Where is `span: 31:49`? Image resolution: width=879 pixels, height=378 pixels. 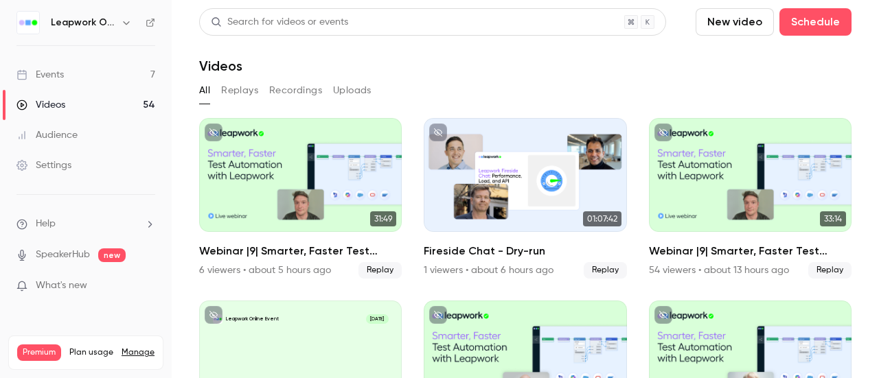 span: 31:49 is located at coordinates (383, 219).